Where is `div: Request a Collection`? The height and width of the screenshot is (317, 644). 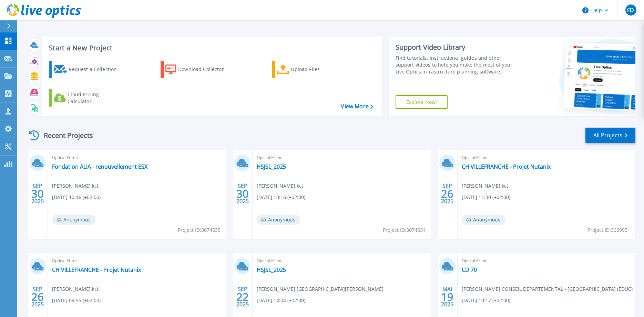 div: Request a Collection is located at coordinates (96, 69).